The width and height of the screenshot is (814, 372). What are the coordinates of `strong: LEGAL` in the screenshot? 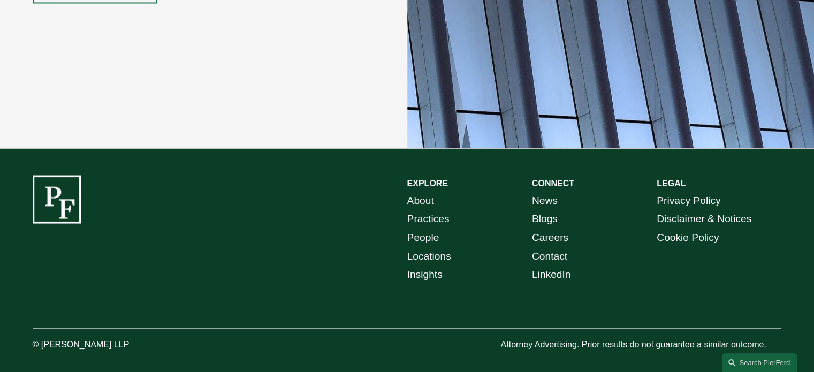 It's located at (671, 182).